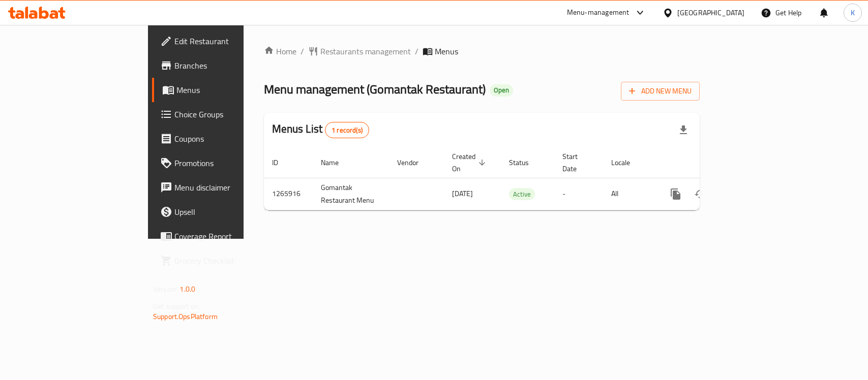 The image size is (868, 380). Describe the element at coordinates (165, 289) in the screenshot. I see `span: Version:` at that location.